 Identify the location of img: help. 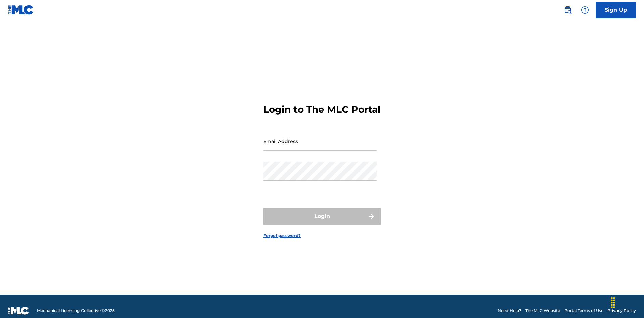
(585, 10).